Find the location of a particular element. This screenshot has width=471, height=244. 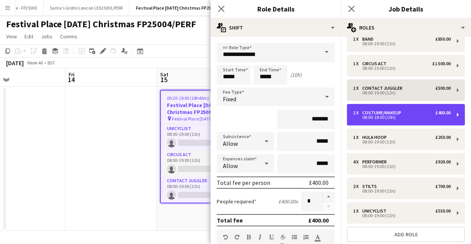

span: Fri is located at coordinates (72, 74).